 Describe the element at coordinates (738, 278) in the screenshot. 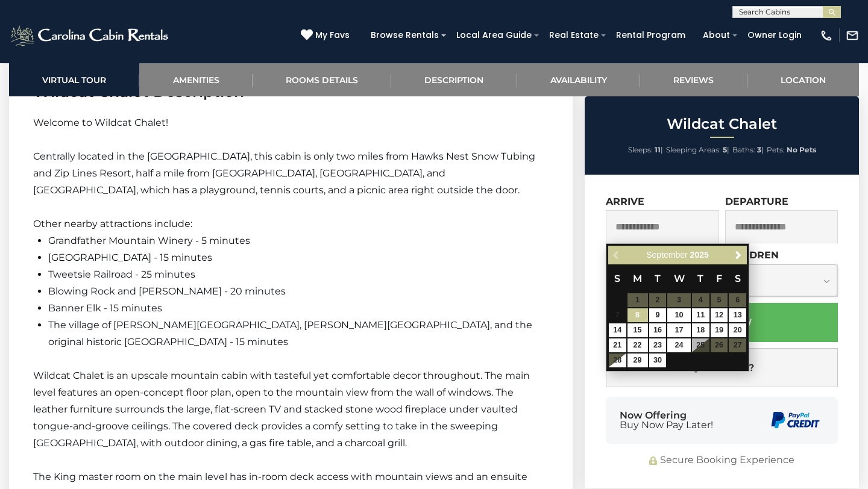

I see `span: Saturday` at that location.